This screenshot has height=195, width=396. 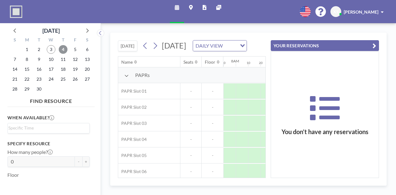 What do you see at coordinates (209, 46) in the screenshot?
I see `span: DAILY VIEW` at bounding box center [209, 46].